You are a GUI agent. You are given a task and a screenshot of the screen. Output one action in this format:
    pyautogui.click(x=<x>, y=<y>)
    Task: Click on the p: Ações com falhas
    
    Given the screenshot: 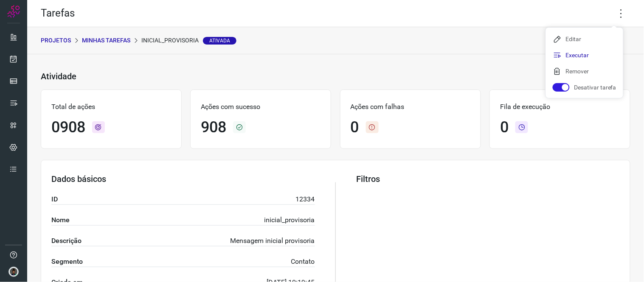 What is the action you would take?
    pyautogui.click(x=410, y=107)
    